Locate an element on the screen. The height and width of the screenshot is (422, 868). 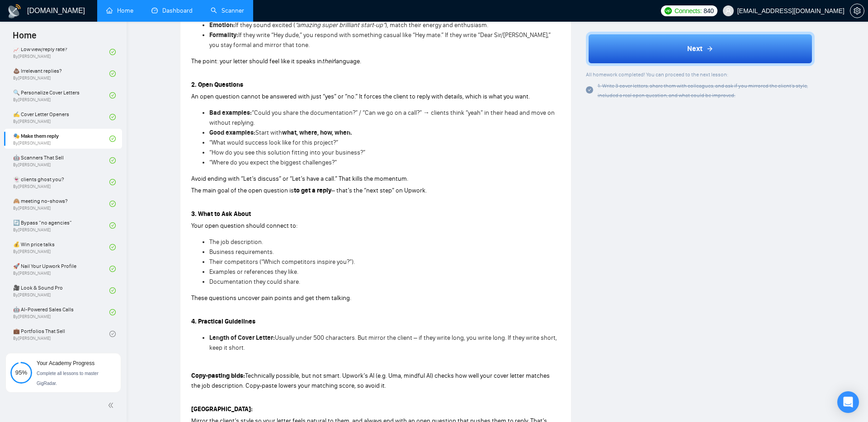
span: language. is located at coordinates (347, 61).